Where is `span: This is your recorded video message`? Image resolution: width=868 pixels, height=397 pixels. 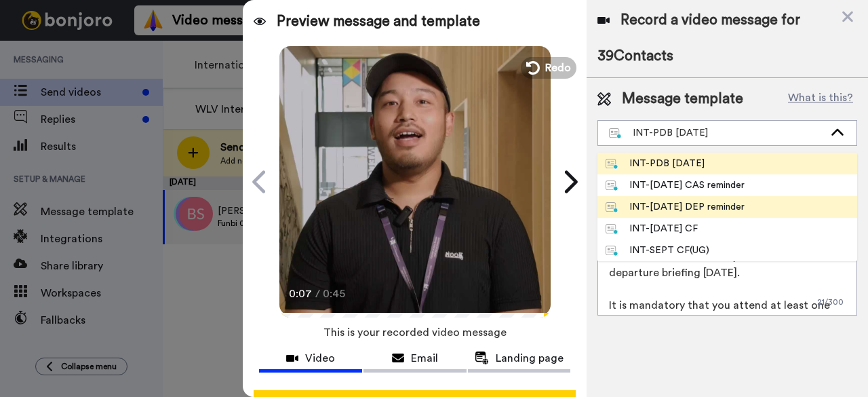 span: This is your recorded video message is located at coordinates (415, 333).